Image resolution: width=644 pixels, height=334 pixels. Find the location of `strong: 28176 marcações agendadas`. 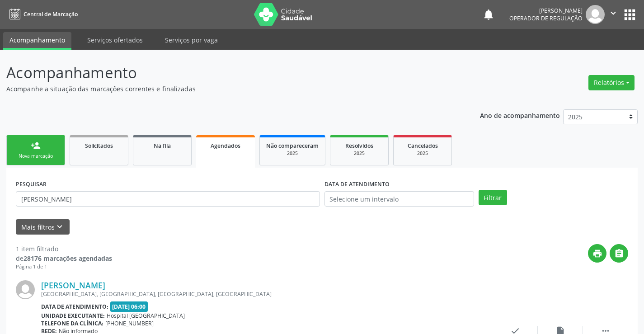

strong: 28176 marcações agendadas is located at coordinates (68, 258).